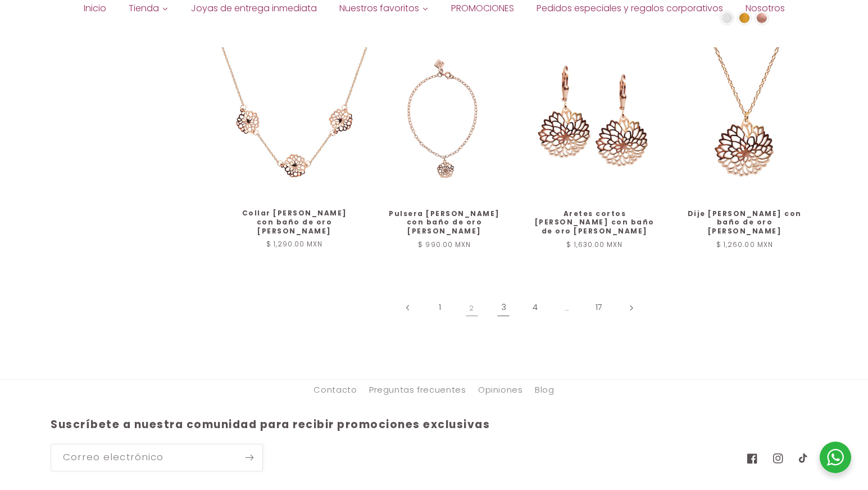 The image size is (868, 490). What do you see at coordinates (157, 457) in the screenshot?
I see `input: Correo electrónico` at bounding box center [157, 457].